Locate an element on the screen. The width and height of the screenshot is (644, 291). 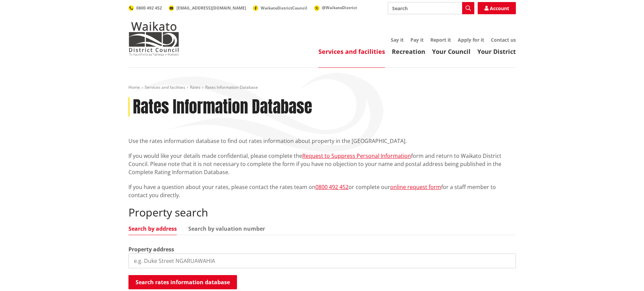
a: Search by address is located at coordinates (152, 229).